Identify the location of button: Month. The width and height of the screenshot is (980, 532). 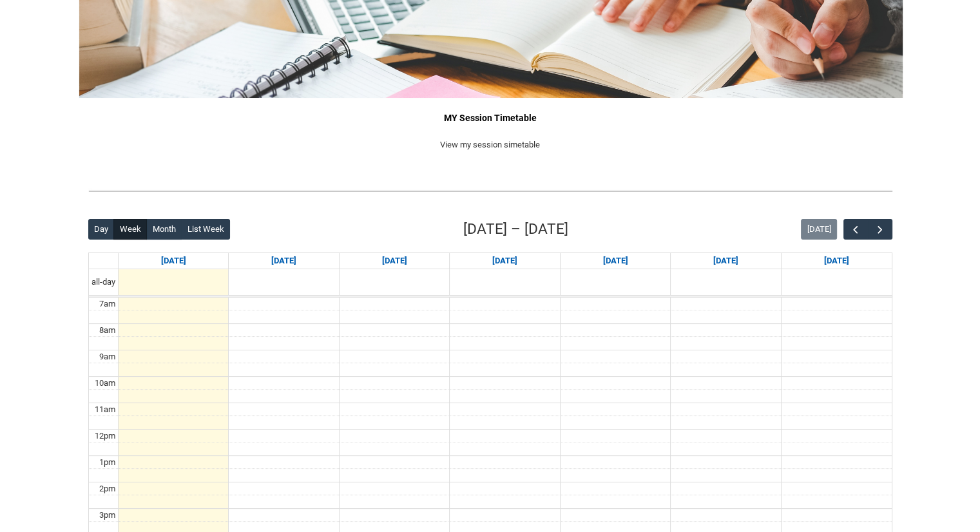
(163, 230).